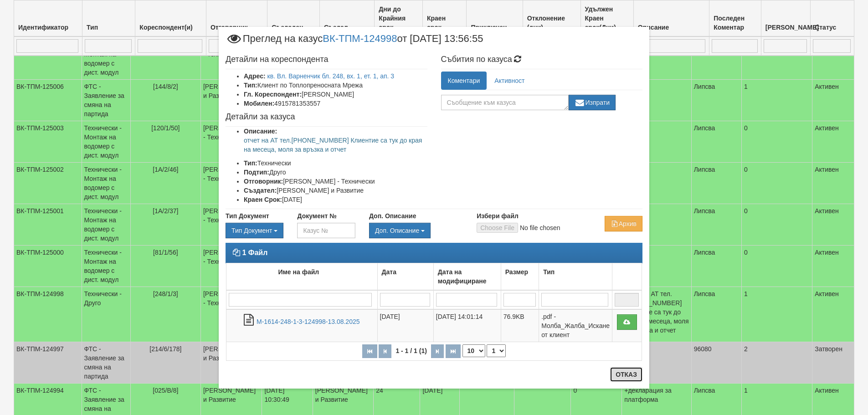 The height and width of the screenshot is (415, 868). Describe the element at coordinates (263, 199) in the screenshot. I see `b: Краен Срок:` at that location.